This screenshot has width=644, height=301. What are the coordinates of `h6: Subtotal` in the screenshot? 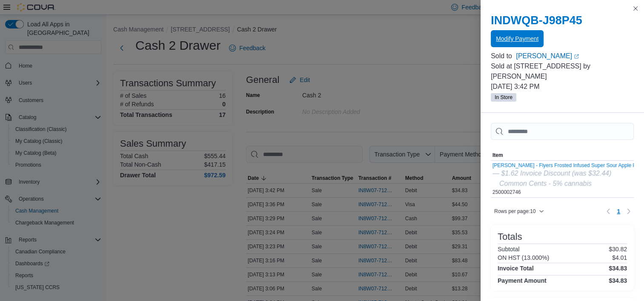 It's located at (508, 249).